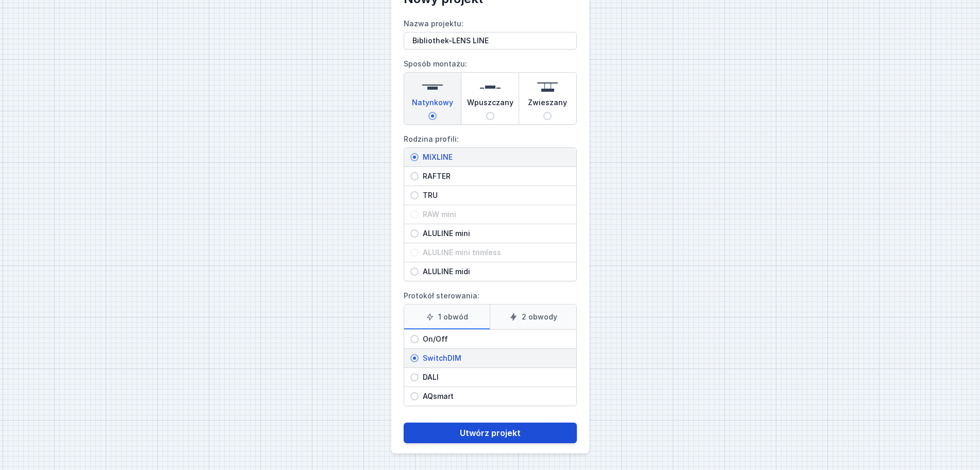 The image size is (980, 470). What do you see at coordinates (490, 90) in the screenshot?
I see `label: Sposób montażu:` at bounding box center [490, 90].